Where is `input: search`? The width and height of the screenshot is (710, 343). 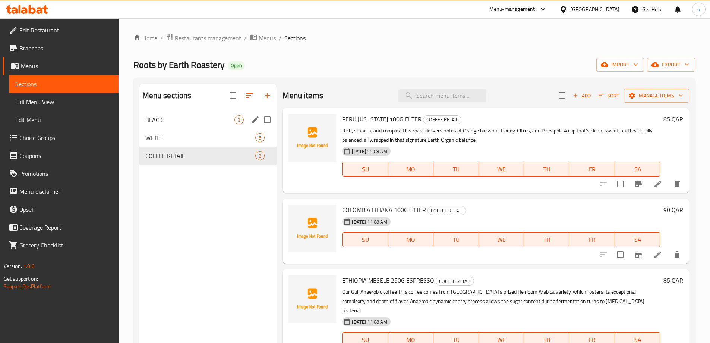 input: search is located at coordinates (443, 95).